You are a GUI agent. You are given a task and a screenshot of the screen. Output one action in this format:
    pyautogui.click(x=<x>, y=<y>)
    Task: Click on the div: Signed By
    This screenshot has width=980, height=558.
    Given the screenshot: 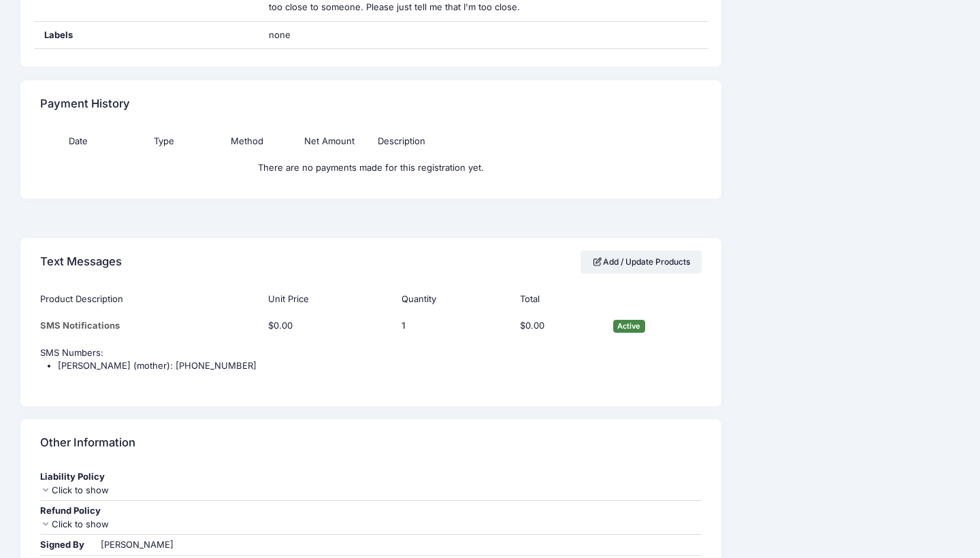 What is the action you would take?
    pyautogui.click(x=69, y=545)
    